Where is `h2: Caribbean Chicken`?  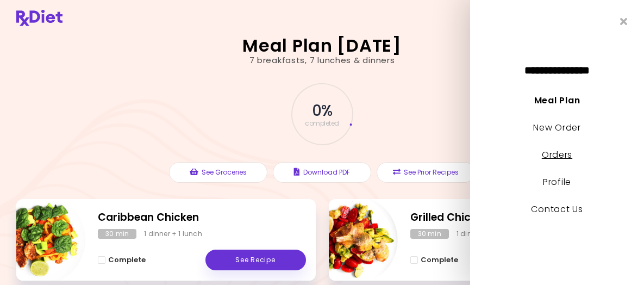
h2: Caribbean Chicken is located at coordinates (201, 217).